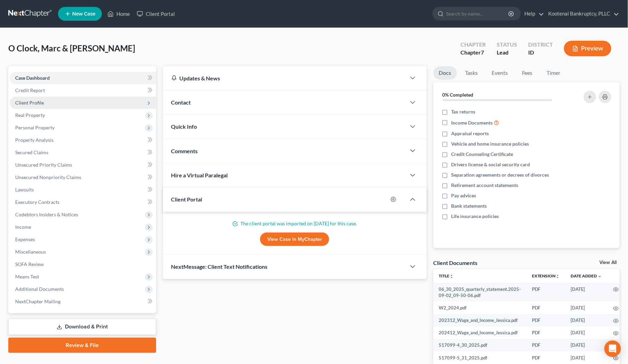 Image resolution: width=628 pixels, height=364 pixels. I want to click on span: Unsecured Priority Claims, so click(43, 165).